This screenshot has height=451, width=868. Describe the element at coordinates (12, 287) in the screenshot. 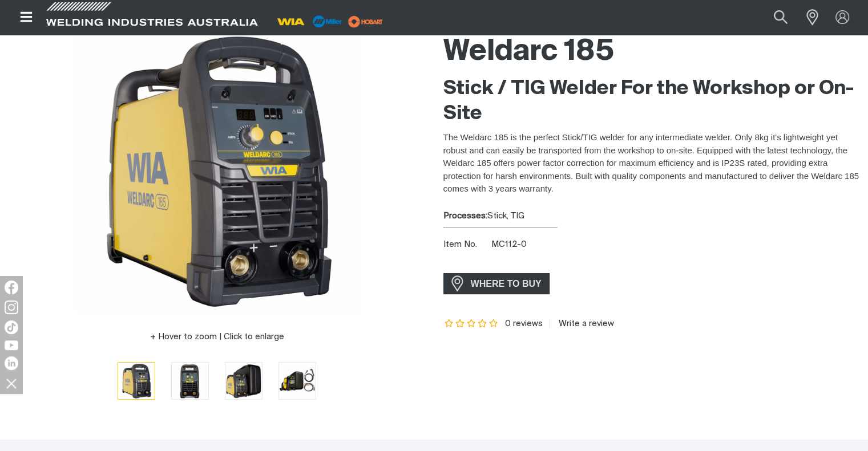

I see `img: Facebook` at that location.